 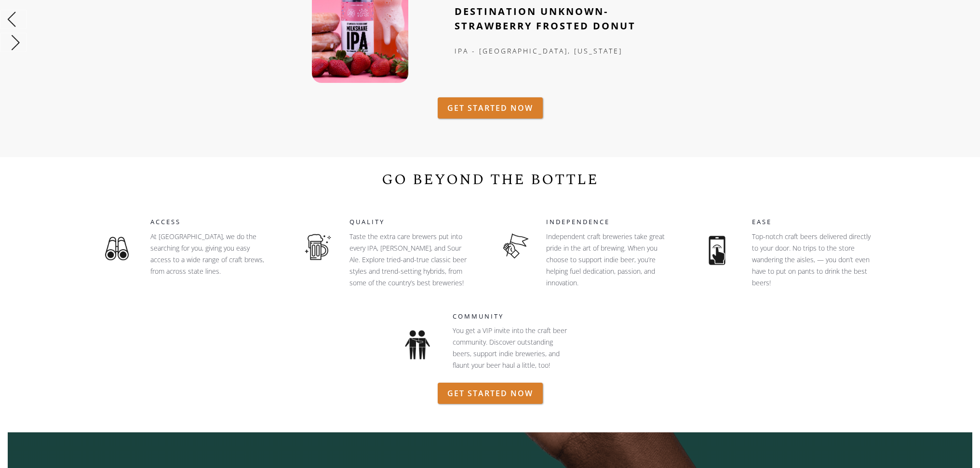 I want to click on h5: QUALITY, so click(x=412, y=222).